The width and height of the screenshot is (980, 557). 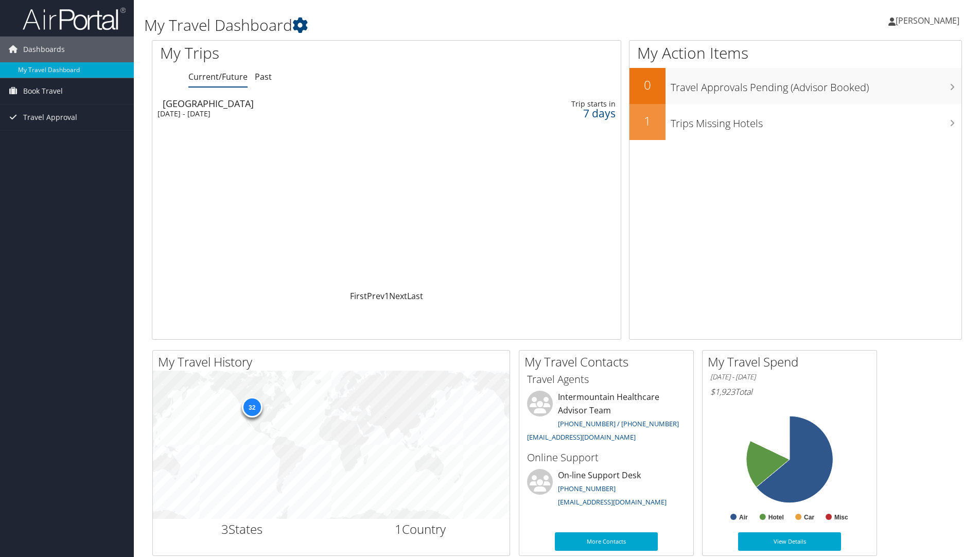 I want to click on span: 1, so click(x=398, y=529).